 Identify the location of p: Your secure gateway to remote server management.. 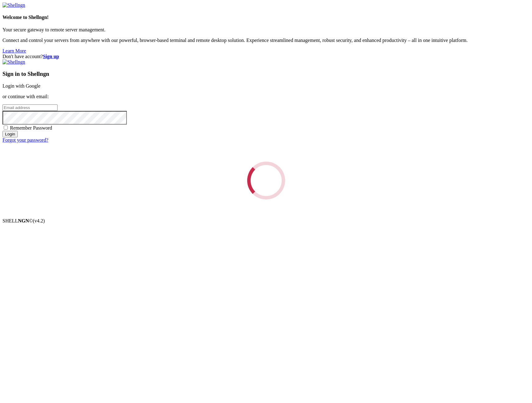
(266, 30).